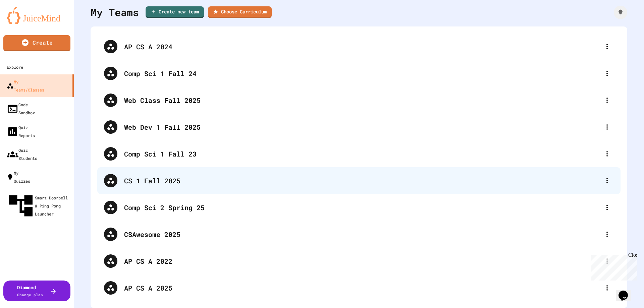 This screenshot has width=644, height=308. What do you see at coordinates (620, 12) in the screenshot?
I see `div: How it works` at bounding box center [620, 12].